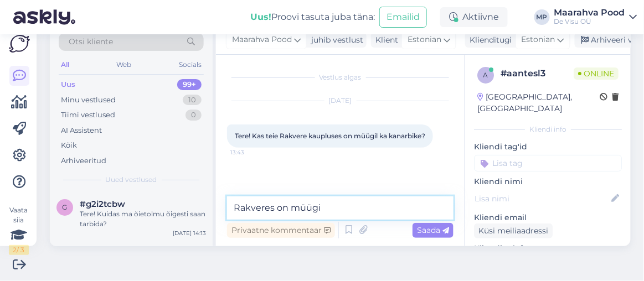 The width and height of the screenshot is (644, 281). I want to click on div: # aantesl3, so click(537, 74).